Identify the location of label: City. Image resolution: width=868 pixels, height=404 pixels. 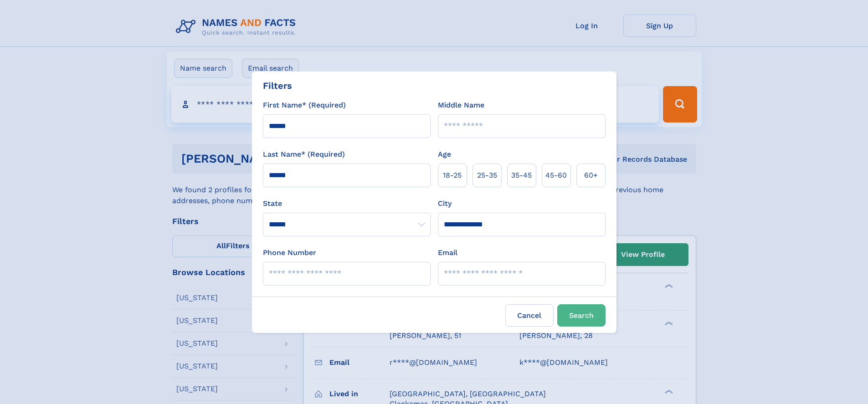
(444, 204).